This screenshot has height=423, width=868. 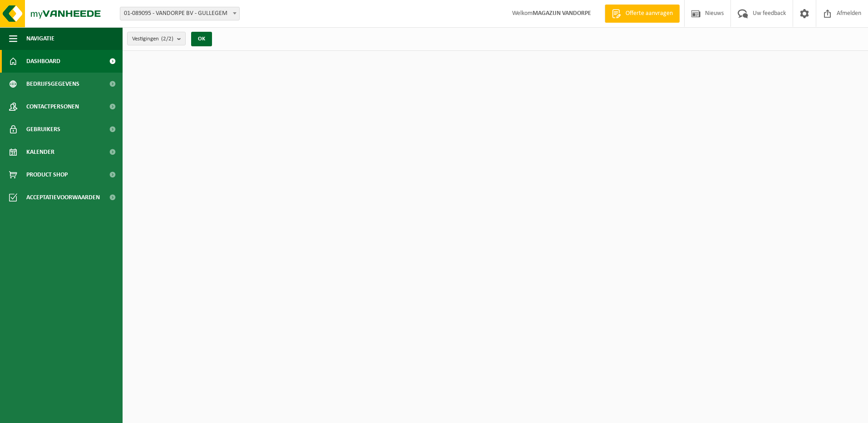 What do you see at coordinates (52, 84) in the screenshot?
I see `span: Bedrijfsgegevens` at bounding box center [52, 84].